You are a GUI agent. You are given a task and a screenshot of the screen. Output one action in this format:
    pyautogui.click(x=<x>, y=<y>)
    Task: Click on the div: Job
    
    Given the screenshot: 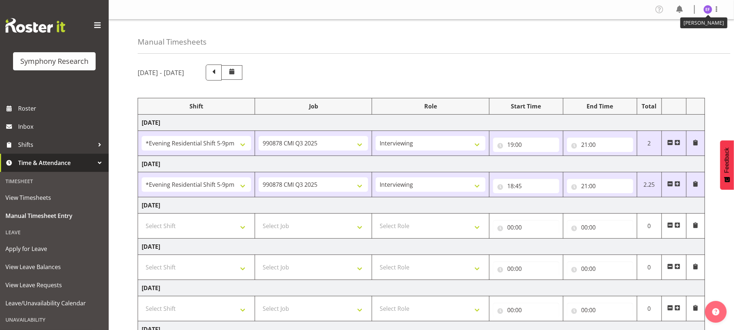 What is the action you would take?
    pyautogui.click(x=313, y=106)
    